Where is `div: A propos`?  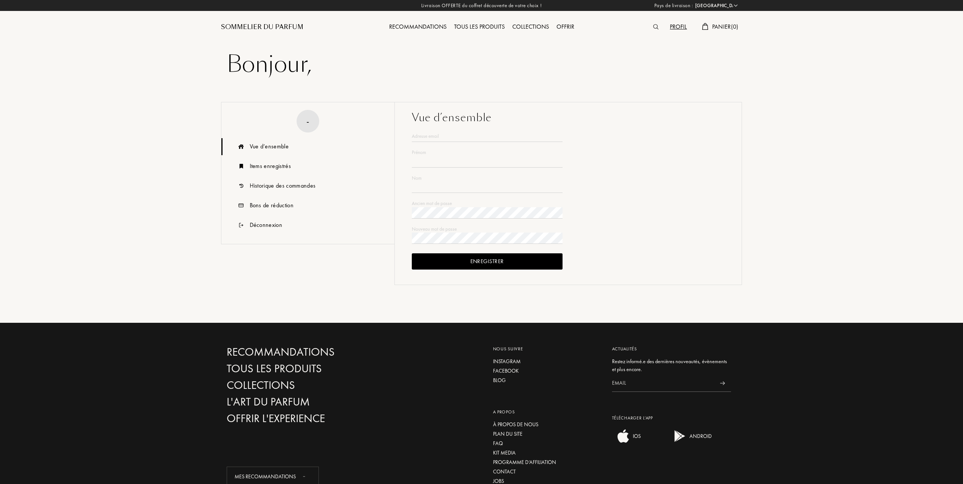 div: A propos is located at coordinates (547, 412).